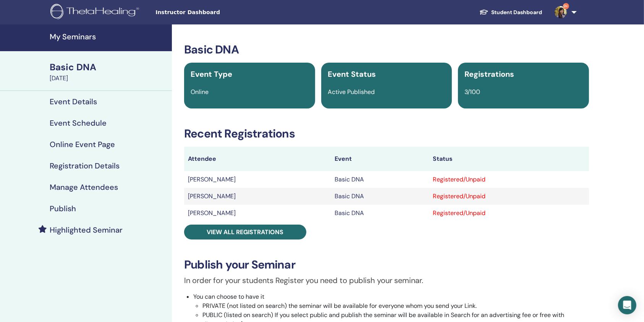 This screenshot has height=322, width=644. I want to click on span: 3/100, so click(472, 92).